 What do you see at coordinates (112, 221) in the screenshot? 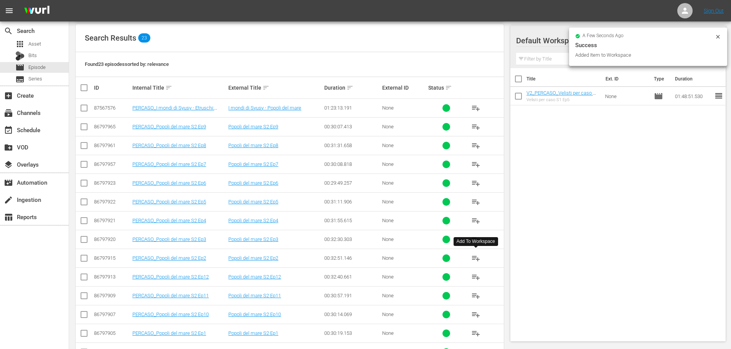
I see `div: 86797921` at bounding box center [112, 221].